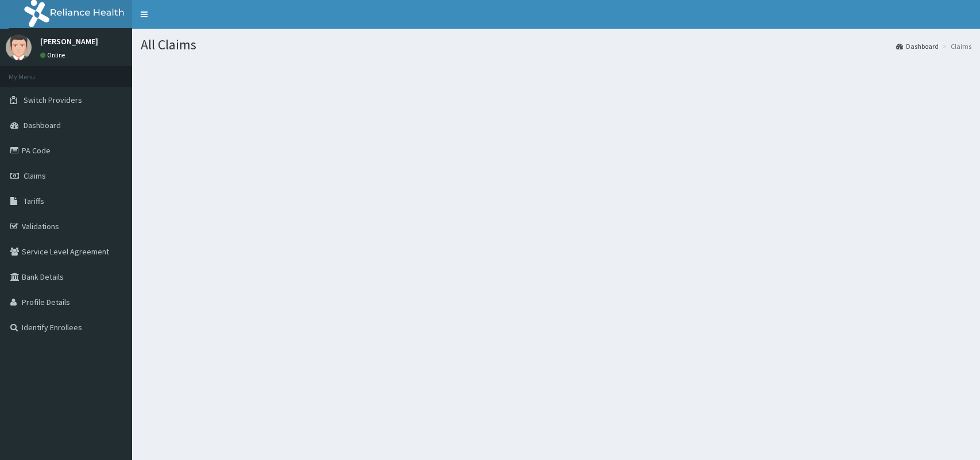  Describe the element at coordinates (19, 47) in the screenshot. I see `img: User Image` at that location.